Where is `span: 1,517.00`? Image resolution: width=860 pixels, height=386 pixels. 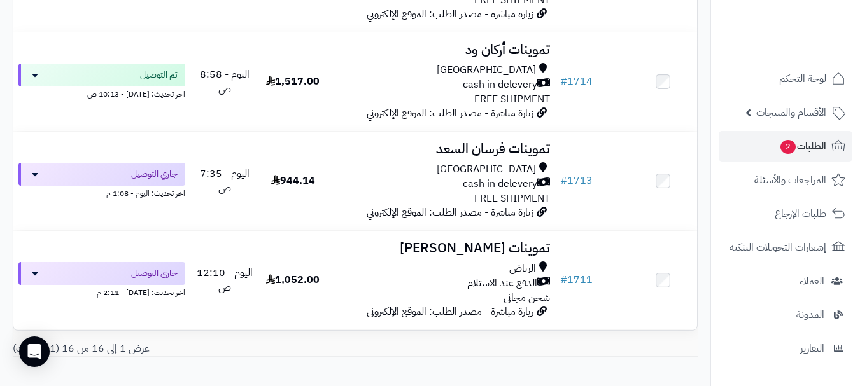
span: 1,517.00 is located at coordinates (293, 81).